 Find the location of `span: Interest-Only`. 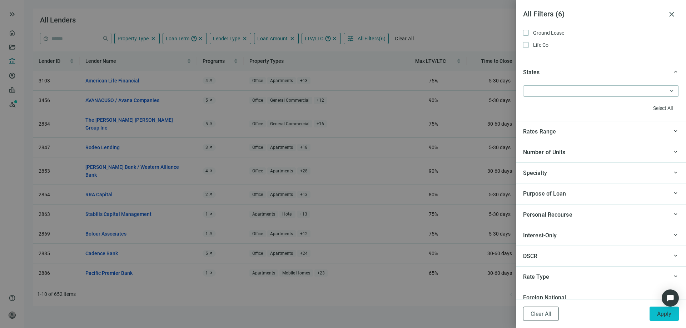

span: Interest-Only is located at coordinates (540, 235).